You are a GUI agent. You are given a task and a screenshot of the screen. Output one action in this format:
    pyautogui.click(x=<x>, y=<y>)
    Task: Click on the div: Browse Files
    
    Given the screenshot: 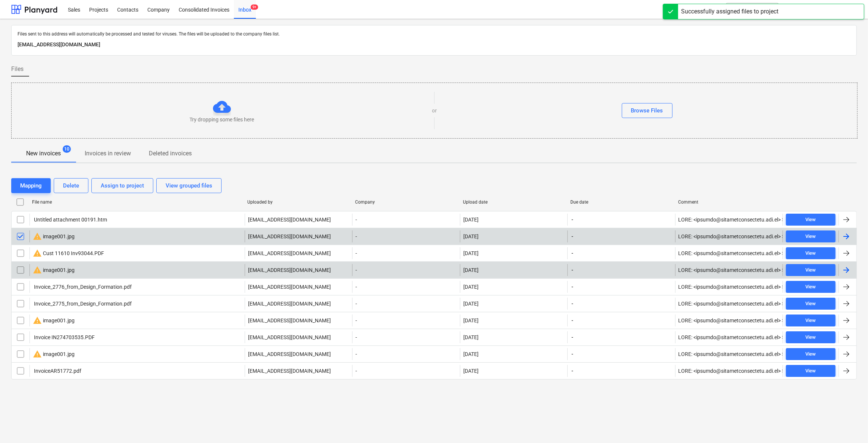 What is the action you would take?
    pyautogui.click(x=647, y=110)
    